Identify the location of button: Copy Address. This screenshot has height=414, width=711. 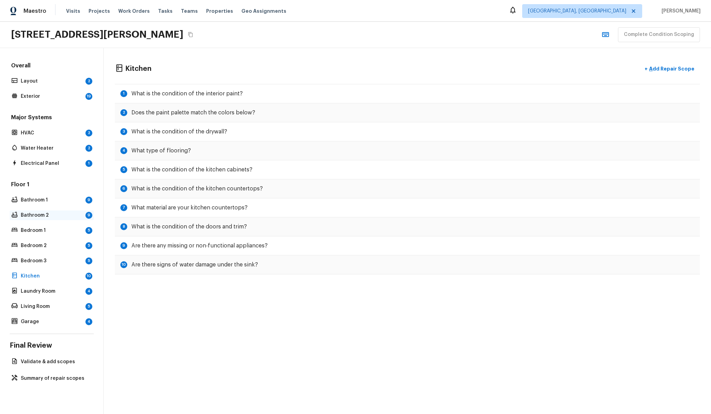
(190, 35).